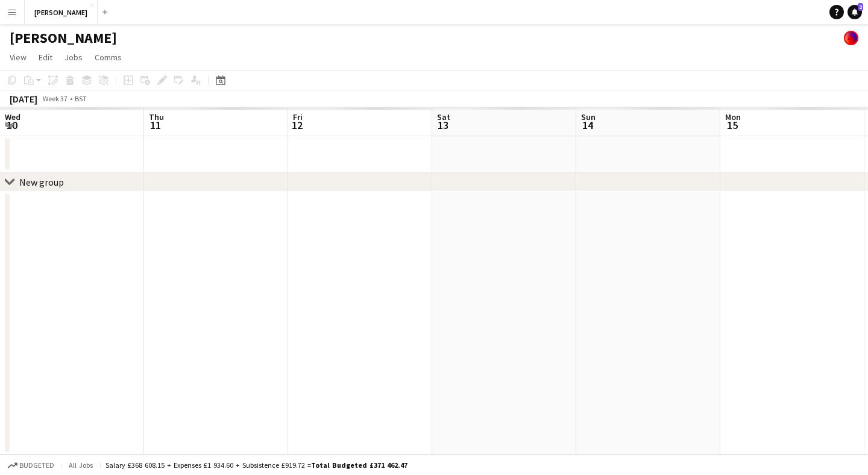 This screenshot has height=475, width=868. I want to click on span: Week 37, so click(55, 98).